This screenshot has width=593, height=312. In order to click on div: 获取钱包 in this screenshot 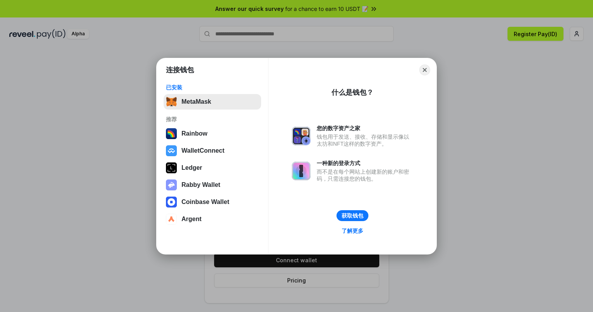, I will do `click(353, 216)`.